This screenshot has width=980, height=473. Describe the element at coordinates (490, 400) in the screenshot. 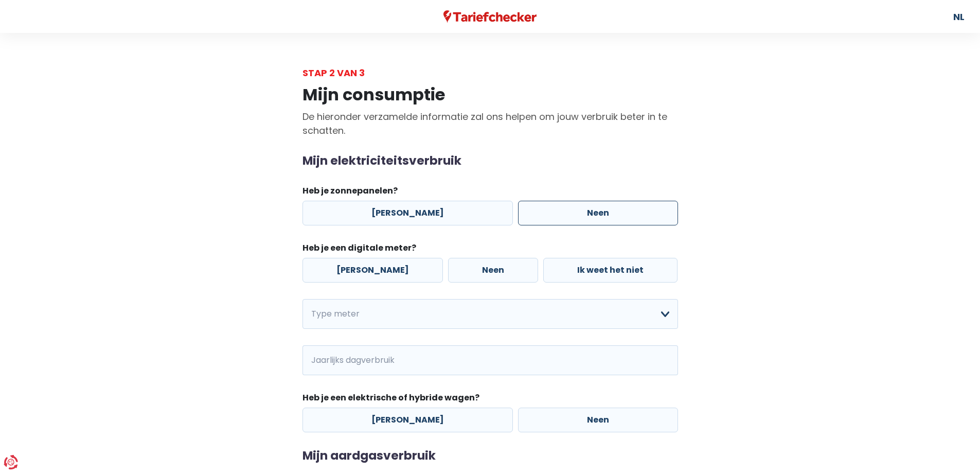

I see `legend: Heb je een elektrische of hybride wagen?` at that location.